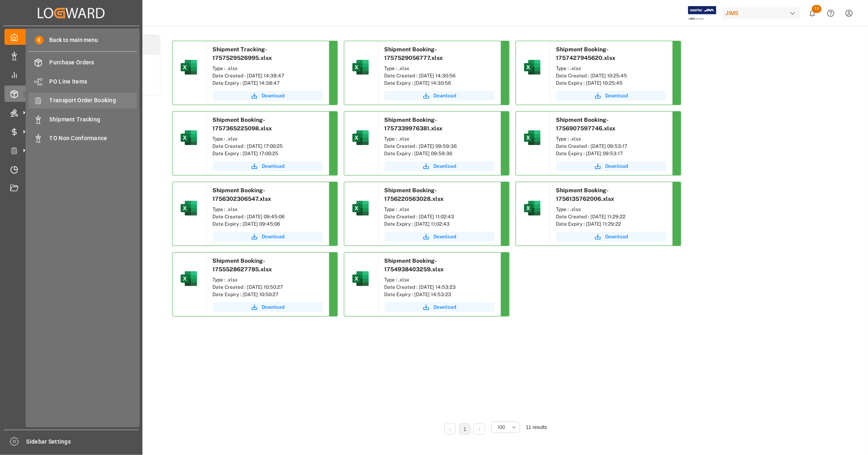 Image resolution: width=868 pixels, height=455 pixels. What do you see at coordinates (465, 429) in the screenshot?
I see `a: 1` at bounding box center [465, 429].